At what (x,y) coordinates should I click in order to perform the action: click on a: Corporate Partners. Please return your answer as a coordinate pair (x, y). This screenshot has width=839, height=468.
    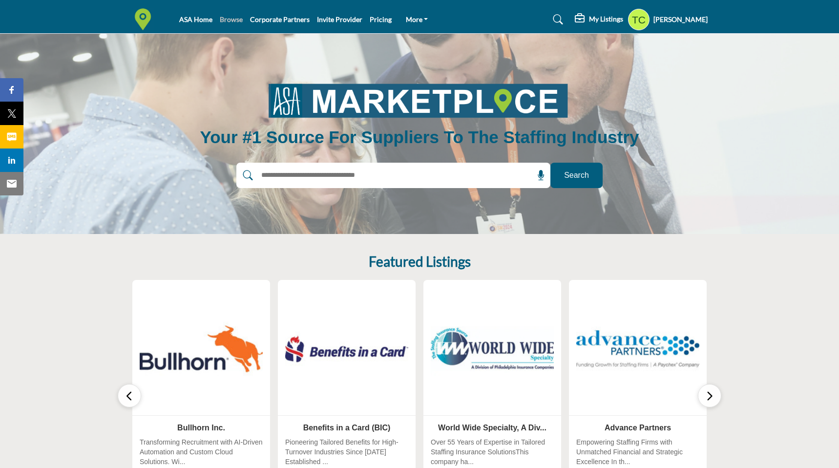
    Looking at the image, I should click on (280, 19).